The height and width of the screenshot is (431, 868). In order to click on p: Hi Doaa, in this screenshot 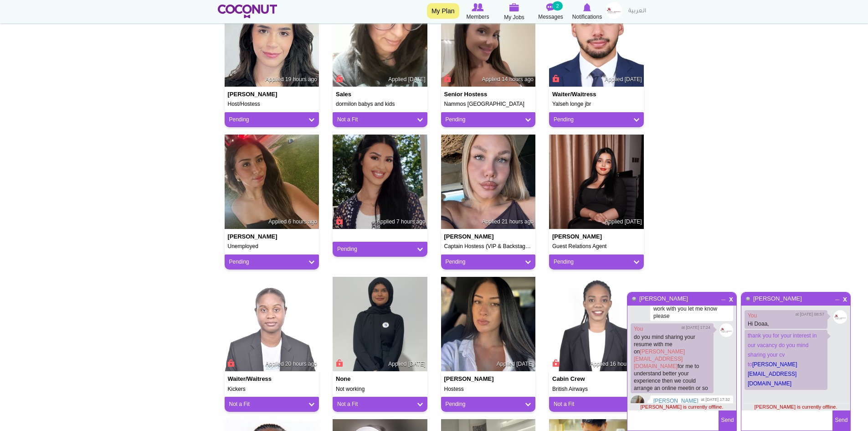, I will do `click(786, 324)`.